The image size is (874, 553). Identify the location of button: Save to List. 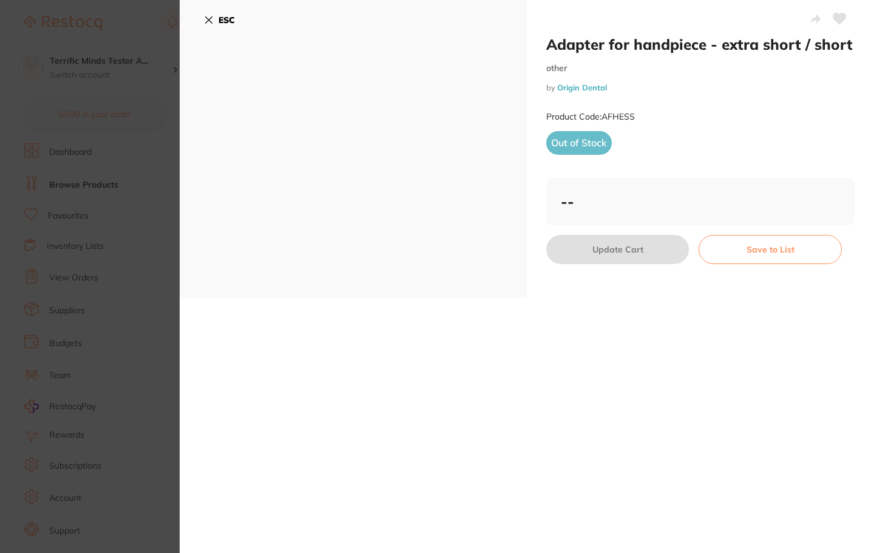
(771, 250).